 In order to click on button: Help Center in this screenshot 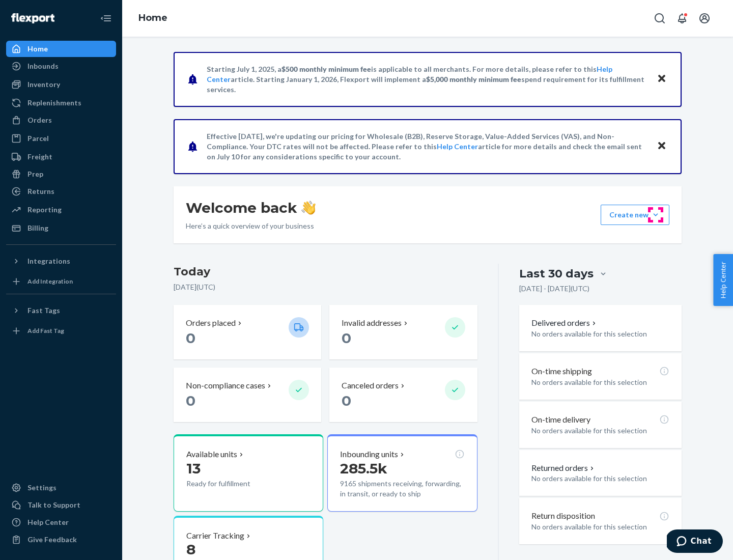, I will do `click(723, 280)`.